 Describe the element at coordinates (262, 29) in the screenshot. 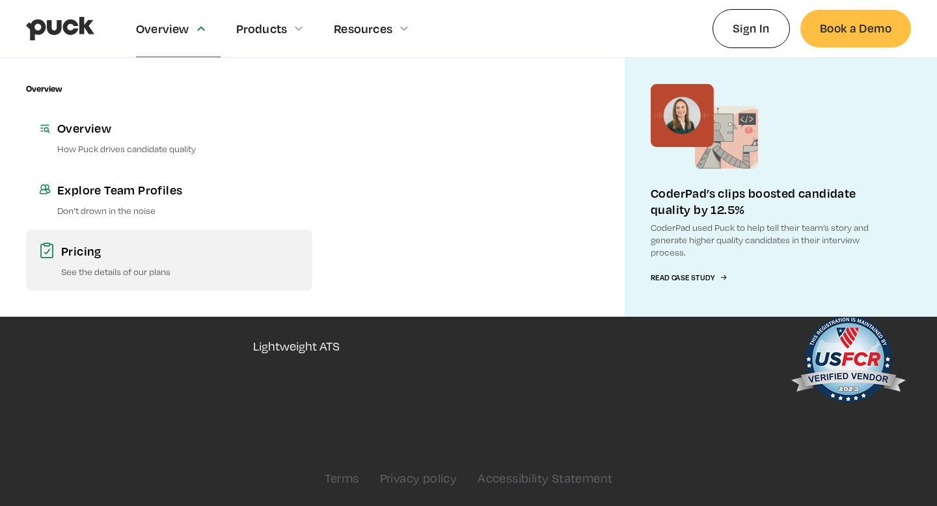

I see `div: Products` at that location.